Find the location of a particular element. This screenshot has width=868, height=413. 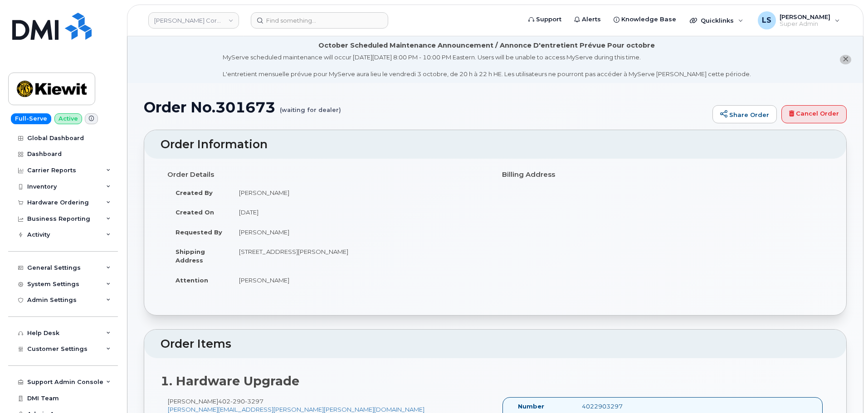

strong: Requested By is located at coordinates (199, 232).